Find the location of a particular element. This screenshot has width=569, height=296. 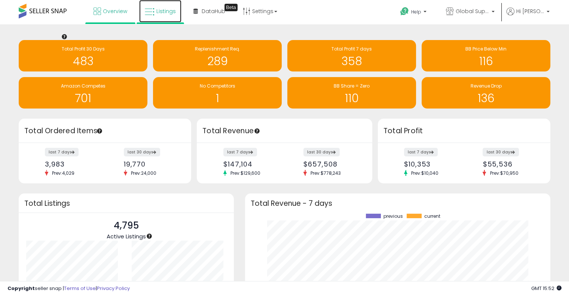

h1: 110 is located at coordinates (352, 98).